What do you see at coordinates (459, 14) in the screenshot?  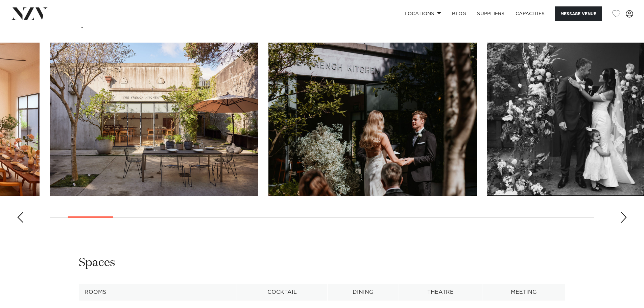 I see `a: BLOG` at bounding box center [459, 14].